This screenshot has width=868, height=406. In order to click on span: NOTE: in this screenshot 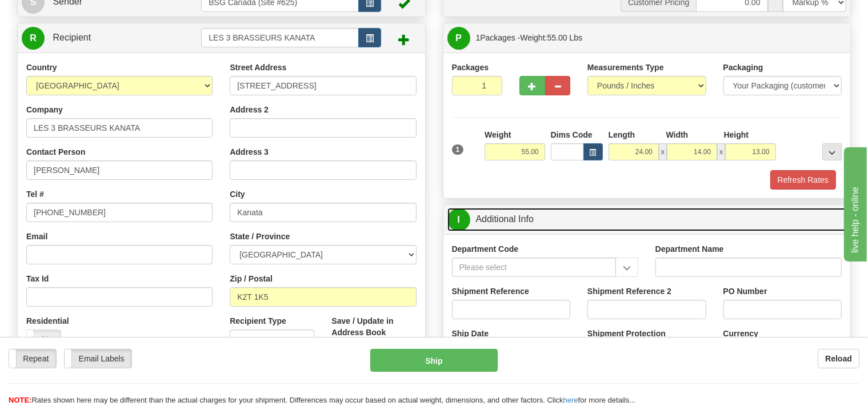, I will do `click(20, 400)`.